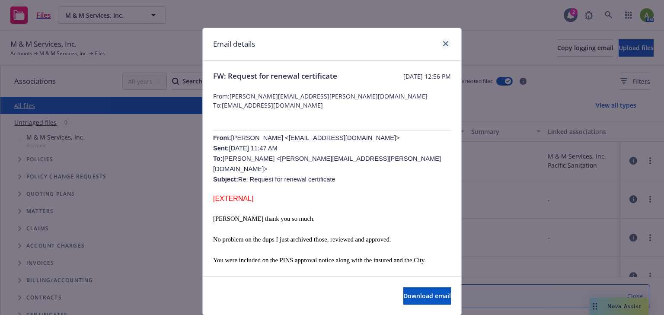 The width and height of the screenshot is (664, 315). What do you see at coordinates (275, 76) in the screenshot?
I see `span: FW: Request for renewal certificate` at bounding box center [275, 76].